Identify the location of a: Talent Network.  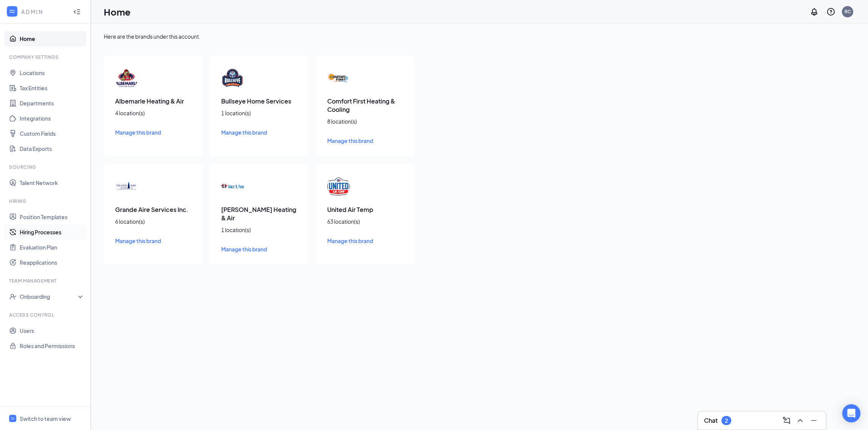
(52, 183).